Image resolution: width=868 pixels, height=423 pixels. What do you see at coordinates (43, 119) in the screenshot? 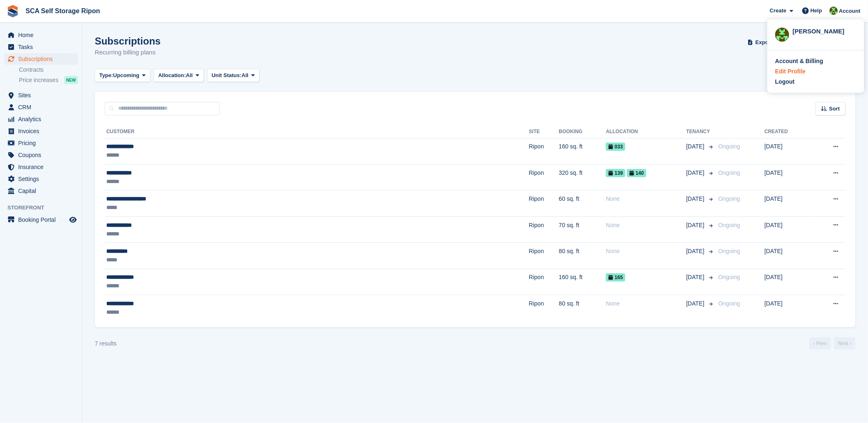
I see `span: Analytics` at bounding box center [43, 119].